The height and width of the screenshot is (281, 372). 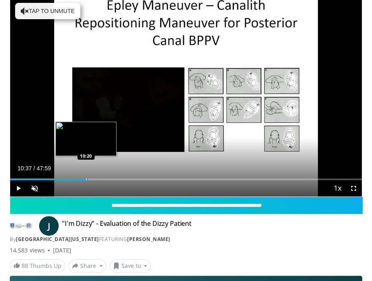 I want to click on button: Tap to unmute, so click(x=48, y=11).